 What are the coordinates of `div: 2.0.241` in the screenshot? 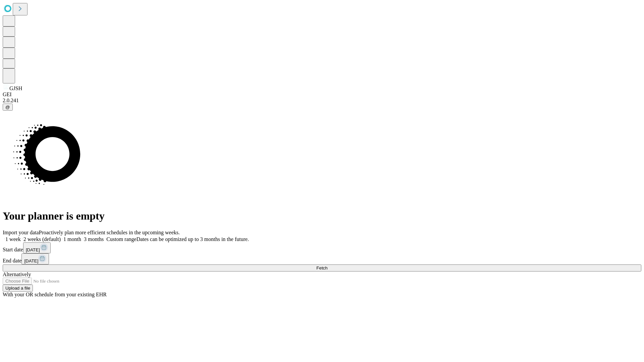 It's located at (322, 100).